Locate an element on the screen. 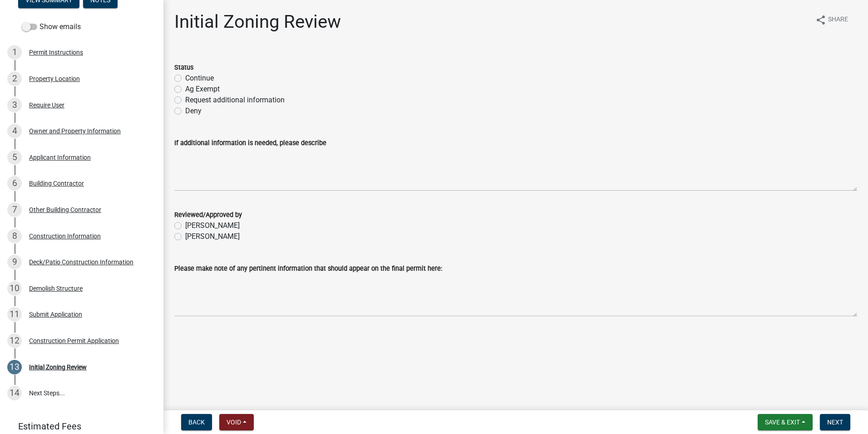  div: 12 is located at coordinates (14, 340).